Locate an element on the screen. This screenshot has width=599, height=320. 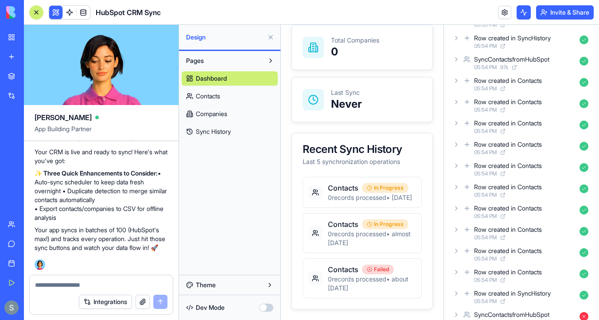
a: Contacts is located at coordinates (230, 96).